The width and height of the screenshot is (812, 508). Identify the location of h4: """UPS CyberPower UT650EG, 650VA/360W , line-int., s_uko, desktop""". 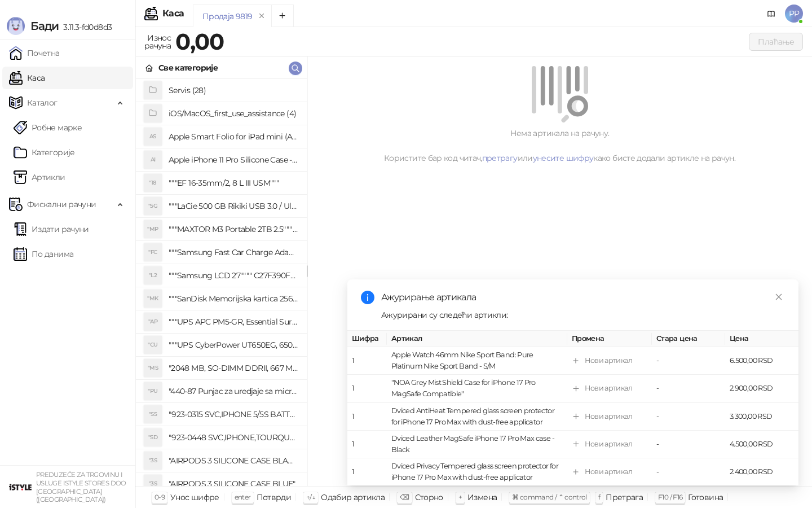
(233, 344).